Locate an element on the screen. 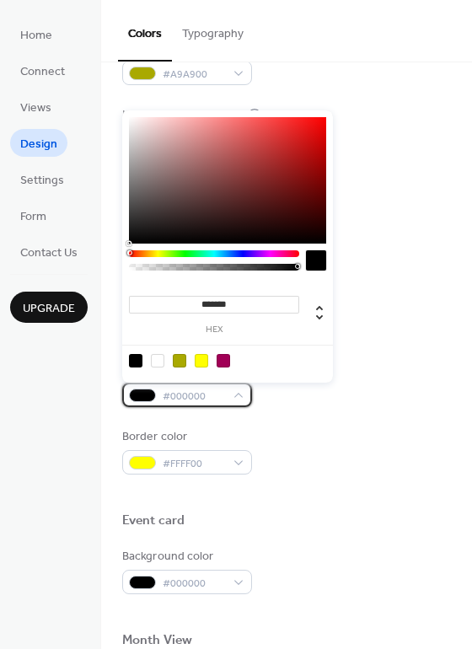 This screenshot has width=472, height=649. span: Views is located at coordinates (35, 108).